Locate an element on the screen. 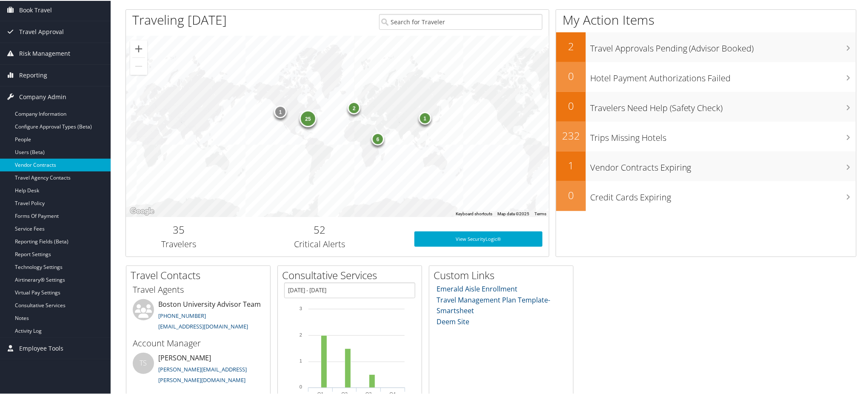 Image resolution: width=868 pixels, height=394 pixels. button: Zoom out is located at coordinates (139, 65).